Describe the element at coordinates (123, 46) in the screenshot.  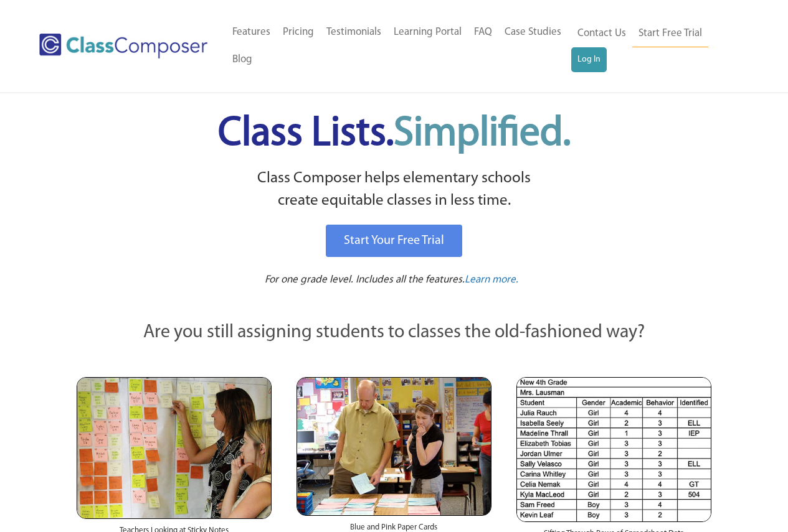
I see `img: Class Composer` at that location.